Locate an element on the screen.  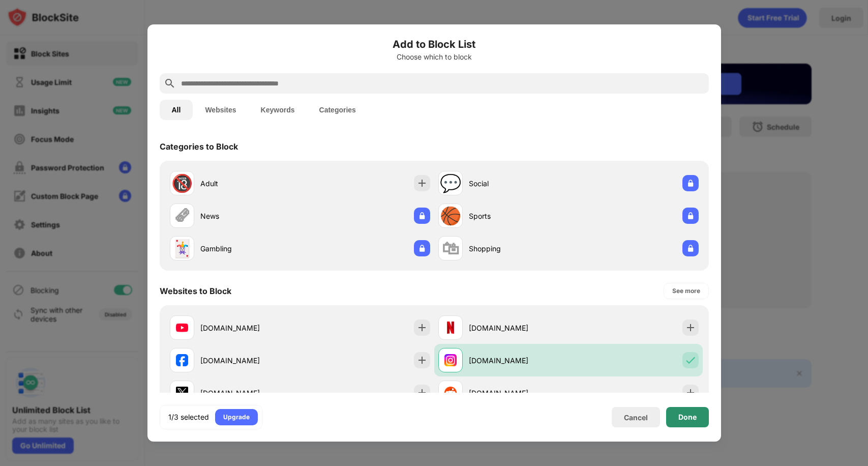
img: search.svg is located at coordinates (170, 84).